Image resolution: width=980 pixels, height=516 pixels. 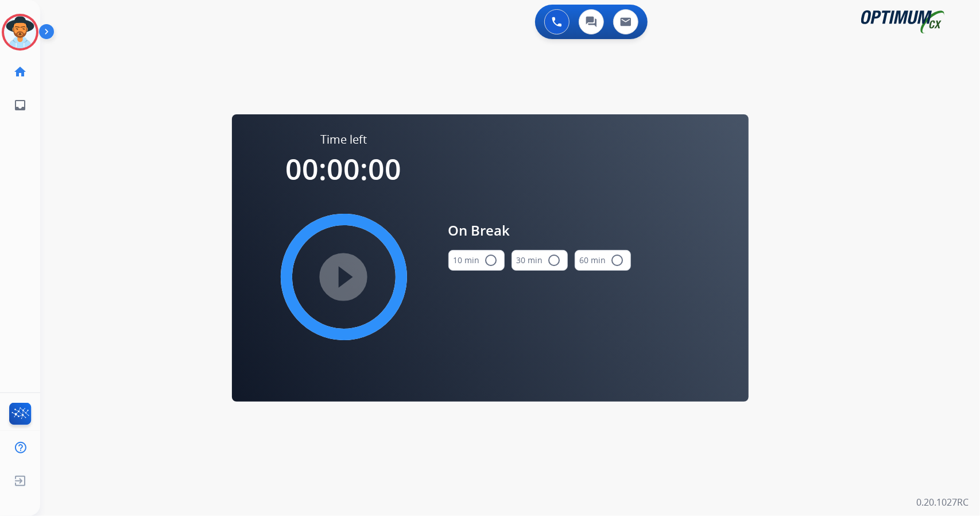 I want to click on span: On Break, so click(x=539, y=230).